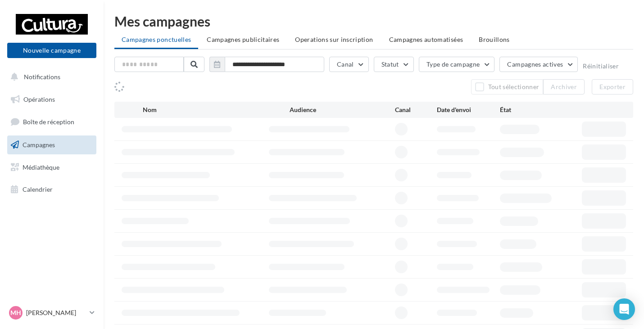 The height and width of the screenshot is (329, 644). I want to click on button: Exporter, so click(612, 87).